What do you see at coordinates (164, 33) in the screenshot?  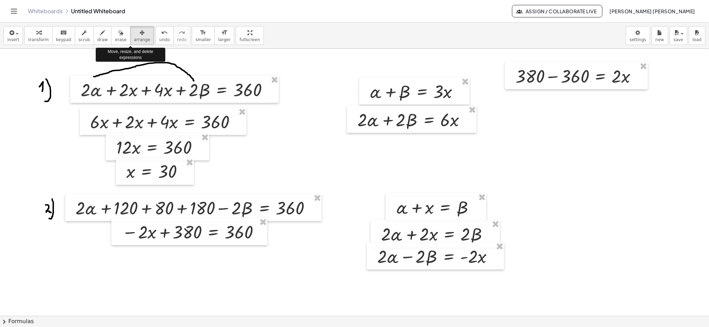 I see `i: undo` at bounding box center [164, 33].